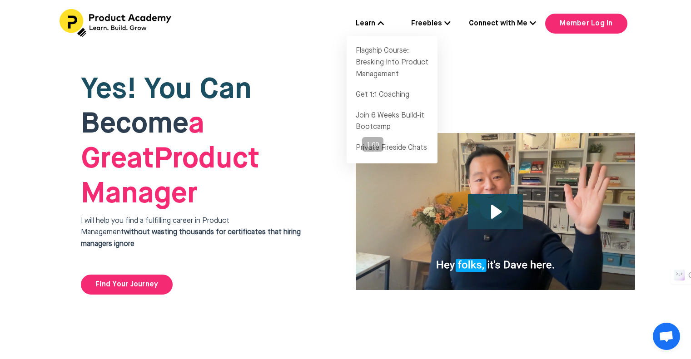  What do you see at coordinates (495, 212) in the screenshot?
I see `button: Play Video: file-uploads/sites/127338/video/4ffeae-3e1-a2cd-5ad6-eac528a42_Why_I_built_product_ac...` at bounding box center [495, 212].